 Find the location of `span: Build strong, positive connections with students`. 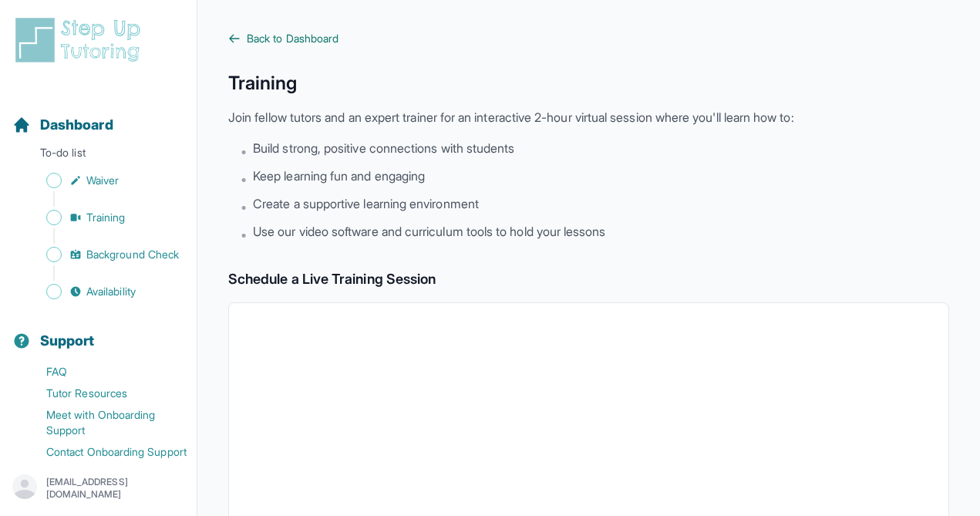

span: Build strong, positive connections with students is located at coordinates (383, 148).